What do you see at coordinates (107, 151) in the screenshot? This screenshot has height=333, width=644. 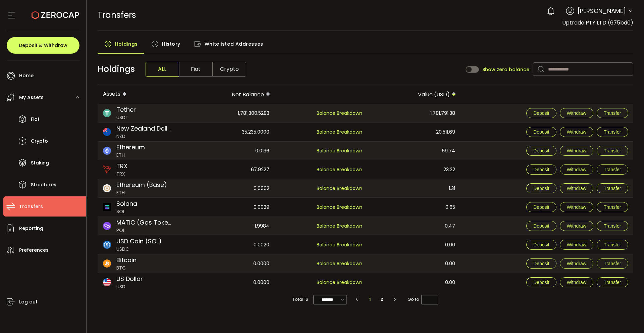 I see `img: eth_portfolio.svg` at bounding box center [107, 151].